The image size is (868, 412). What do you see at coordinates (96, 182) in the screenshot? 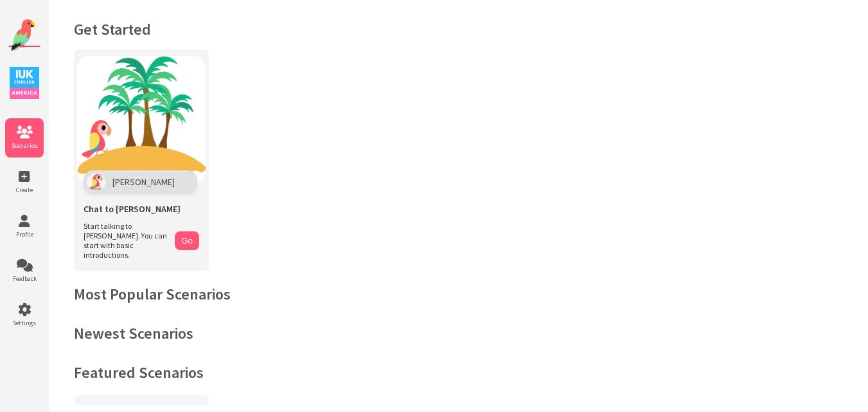
I see `img: Polly` at bounding box center [96, 182].